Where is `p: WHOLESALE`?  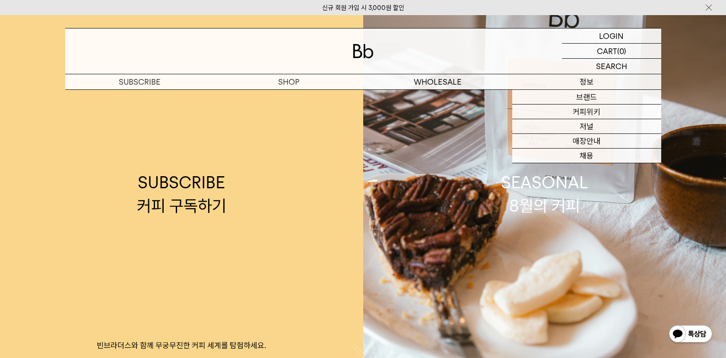 p: WHOLESALE is located at coordinates (437, 82).